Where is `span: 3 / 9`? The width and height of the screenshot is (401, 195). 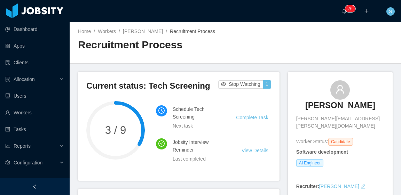
span: 3 / 9 is located at coordinates (116, 130).